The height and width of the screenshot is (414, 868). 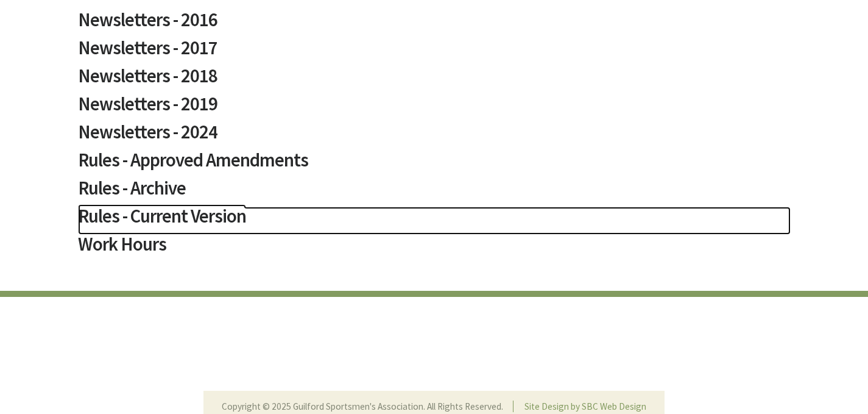 What do you see at coordinates (434, 192) in the screenshot?
I see `h2: Rules - Archive` at bounding box center [434, 192].